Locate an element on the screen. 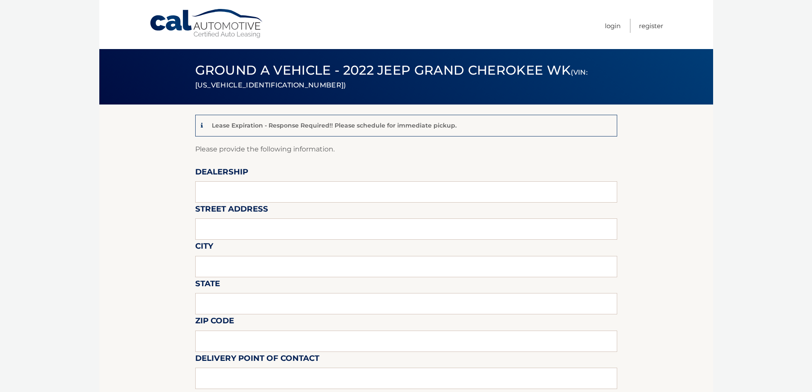 The height and width of the screenshot is (392, 812). p: Lease Expiration - Response Required!! Please schedule for immediate pickup. is located at coordinates (334, 125).